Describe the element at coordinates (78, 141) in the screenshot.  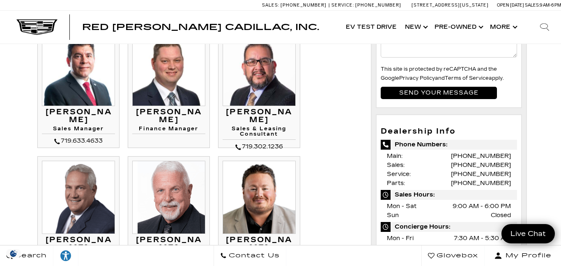
I see `div: 719.633.4633` at that location.